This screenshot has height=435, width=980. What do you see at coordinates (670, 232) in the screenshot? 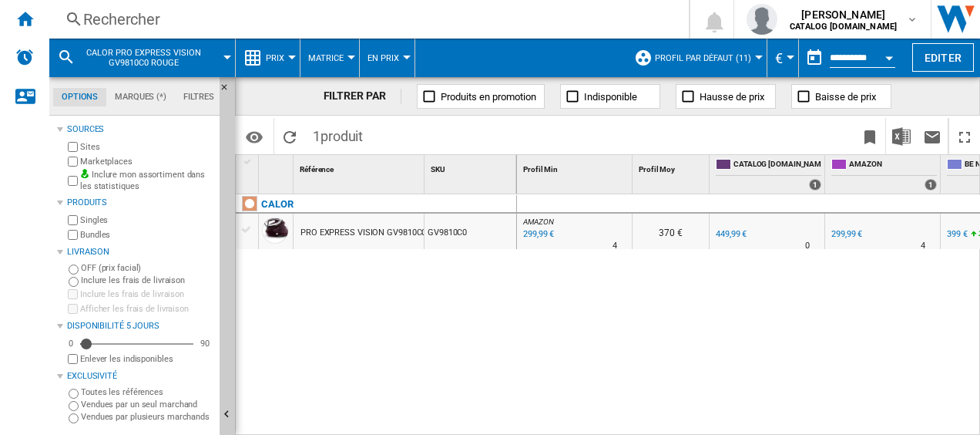
I see `div: 370 €` at bounding box center [670, 232].